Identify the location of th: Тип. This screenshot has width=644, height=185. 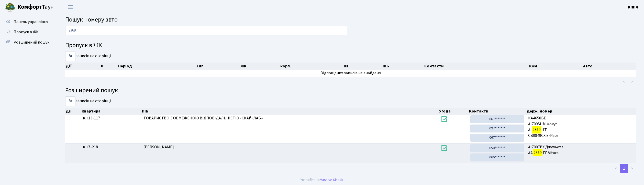
(218, 66).